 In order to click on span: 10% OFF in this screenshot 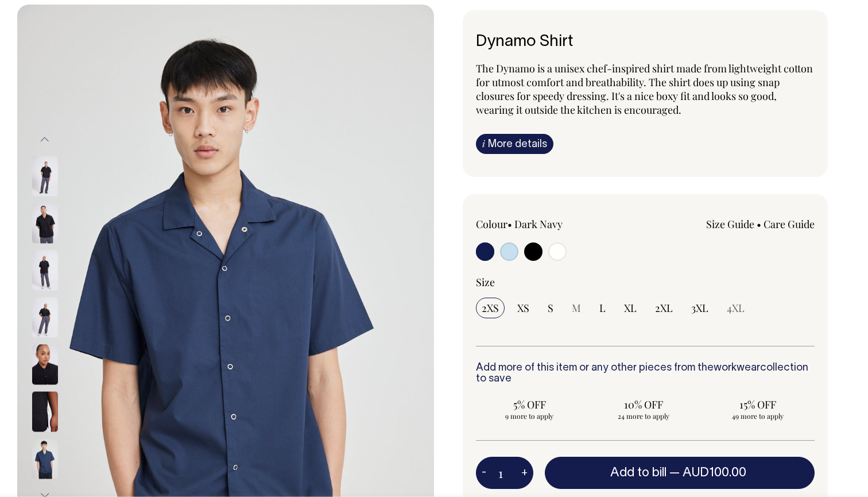, I will do `click(643, 404)`.